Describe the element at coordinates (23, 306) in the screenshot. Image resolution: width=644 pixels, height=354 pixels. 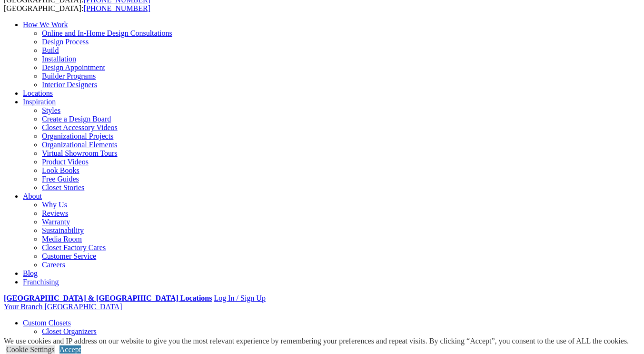
I see `span: Your Branch` at that location.